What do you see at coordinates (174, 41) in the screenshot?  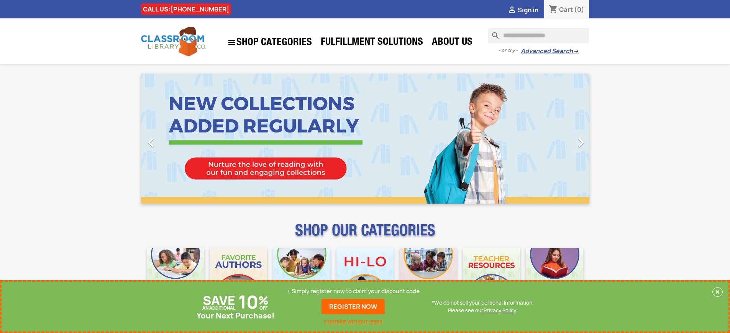 I see `img: Classroom Library Company` at bounding box center [174, 41].